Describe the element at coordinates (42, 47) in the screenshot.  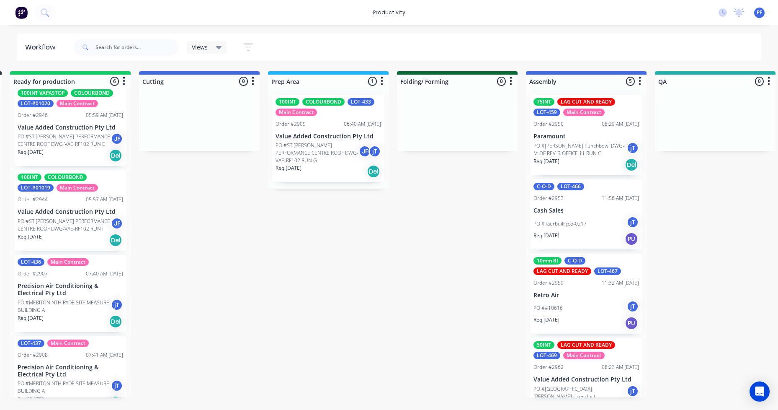
I see `div: Workflow` at that location.